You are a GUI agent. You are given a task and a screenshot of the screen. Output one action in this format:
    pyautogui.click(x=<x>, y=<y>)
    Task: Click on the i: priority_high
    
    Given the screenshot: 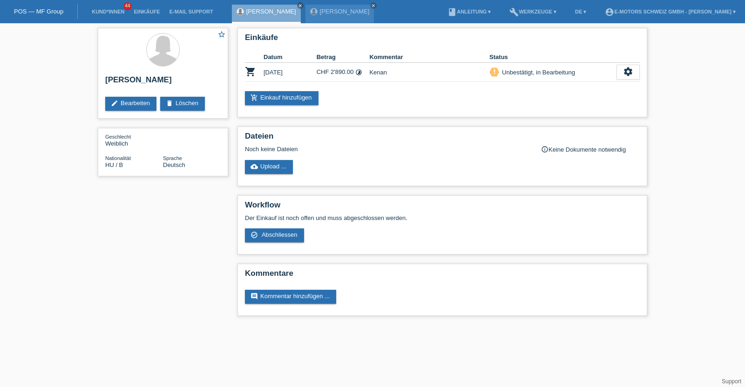 What is the action you would take?
    pyautogui.click(x=494, y=72)
    